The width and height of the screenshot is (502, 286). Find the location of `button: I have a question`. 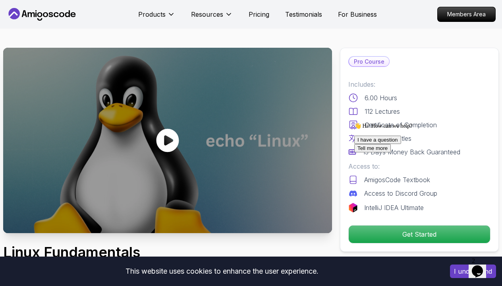

button: I have a question is located at coordinates (27, 20).